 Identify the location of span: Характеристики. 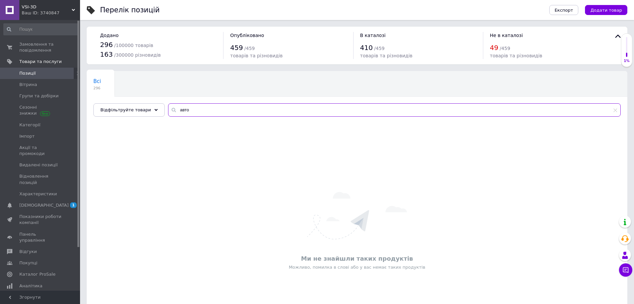
(38, 194).